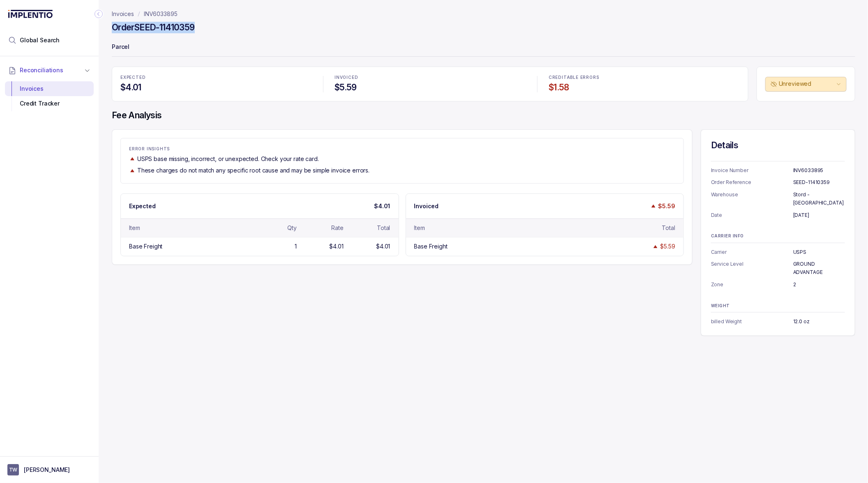 Image resolution: width=868 pixels, height=483 pixels. Describe the element at coordinates (13, 470) in the screenshot. I see `span: User initials` at that location.